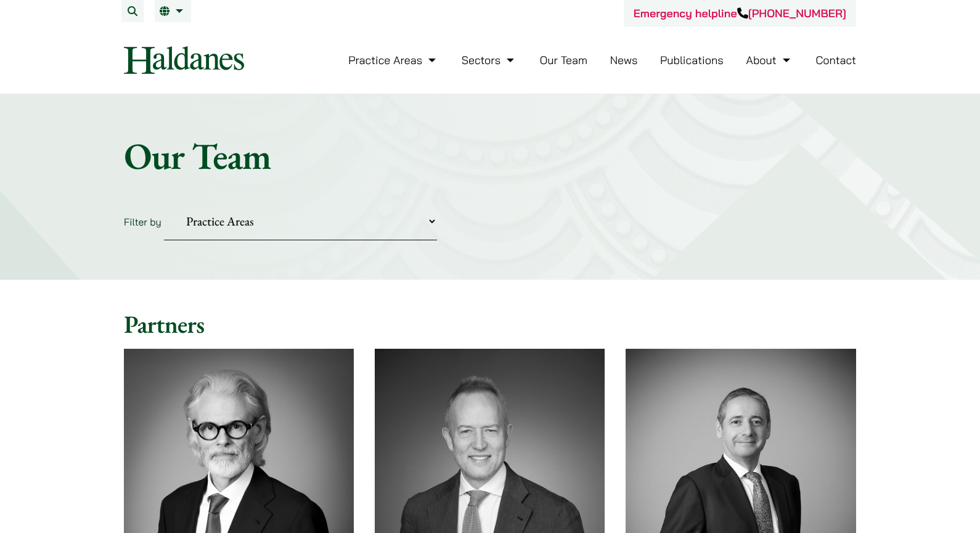  I want to click on a: News, so click(624, 60).